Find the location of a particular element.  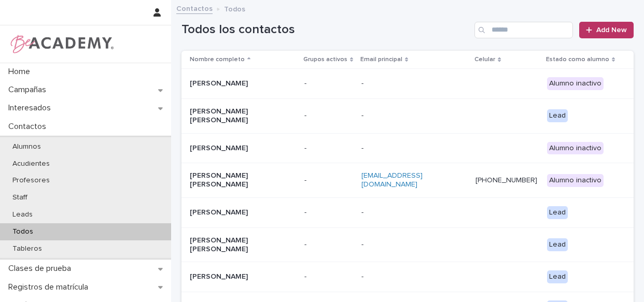

p: Campañas is located at coordinates (29, 90).